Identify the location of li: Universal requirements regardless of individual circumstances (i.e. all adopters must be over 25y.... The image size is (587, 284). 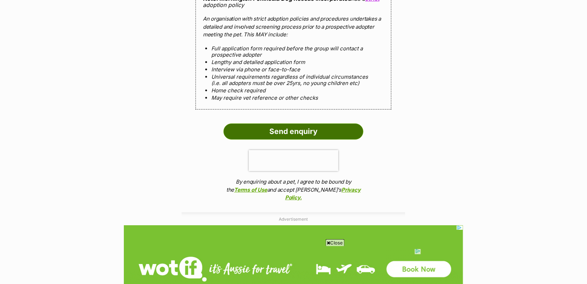
(294, 80).